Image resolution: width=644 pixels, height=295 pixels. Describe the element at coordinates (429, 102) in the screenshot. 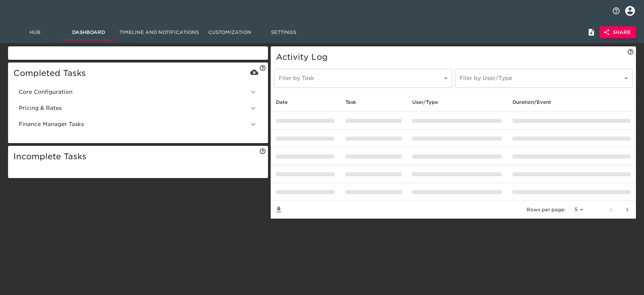

I see `span: User/Type` at that location.